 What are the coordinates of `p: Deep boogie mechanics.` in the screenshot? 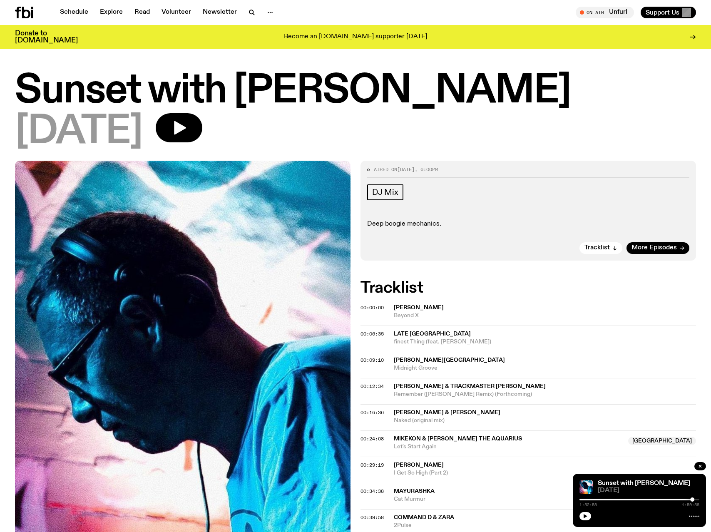 It's located at (528, 224).